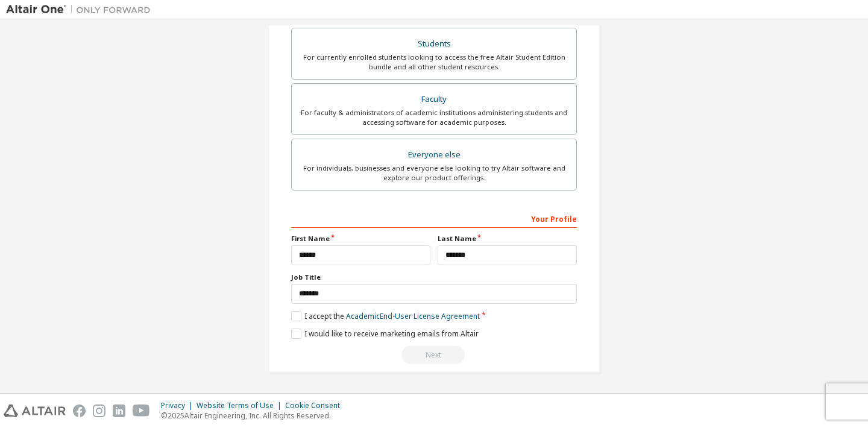 The image size is (868, 428). What do you see at coordinates (434, 355) in the screenshot?
I see `div: Read and acccept EULA to continue` at bounding box center [434, 355].